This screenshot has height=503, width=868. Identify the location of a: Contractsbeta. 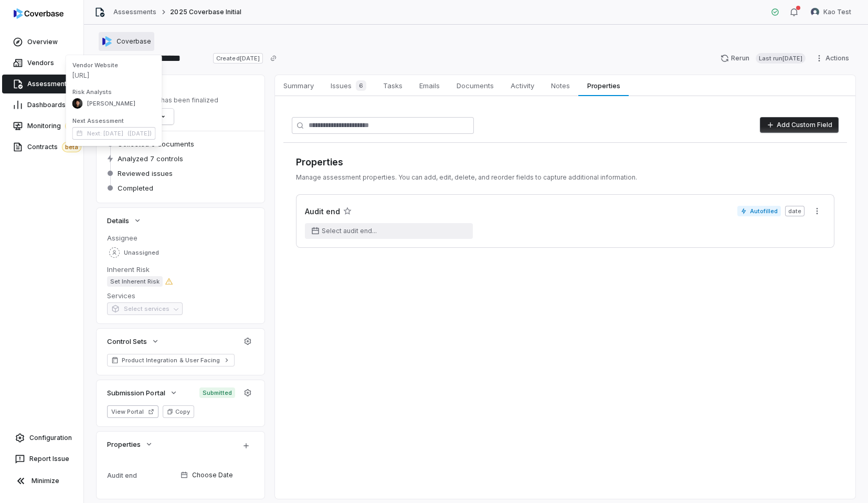
(41, 147).